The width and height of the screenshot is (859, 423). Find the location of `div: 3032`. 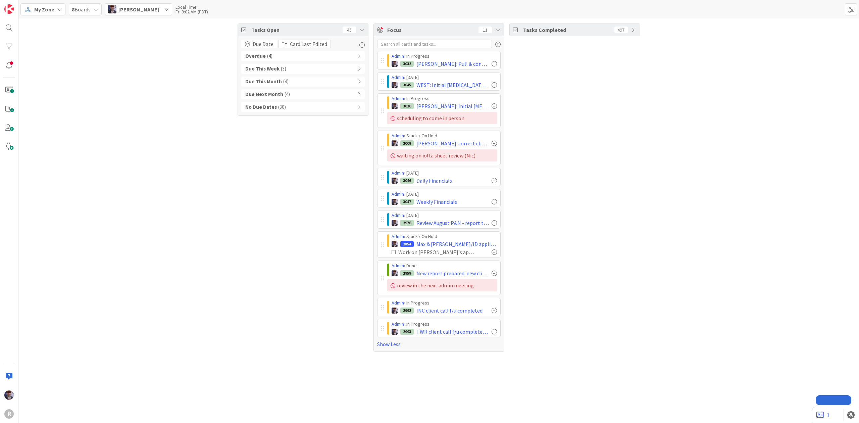

div: 3032 is located at coordinates (407, 64).